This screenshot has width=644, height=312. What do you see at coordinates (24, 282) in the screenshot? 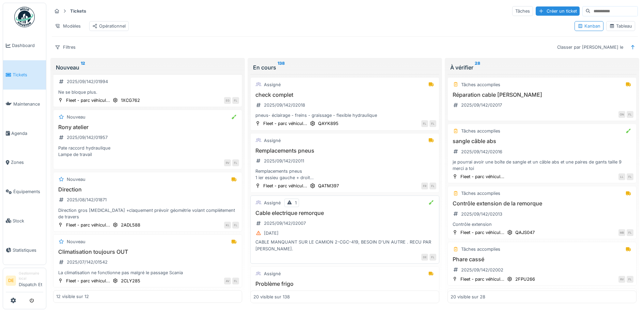
I see `a: DE Gestionnaire localDispatch Et` at bounding box center [24, 282].